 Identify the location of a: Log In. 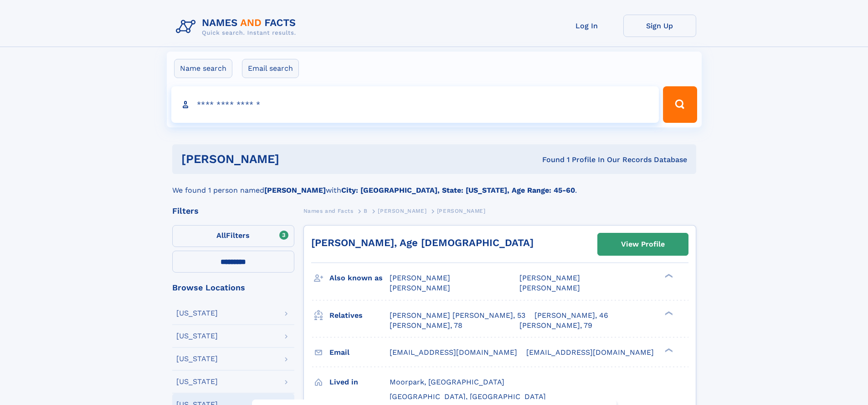
(587, 26).